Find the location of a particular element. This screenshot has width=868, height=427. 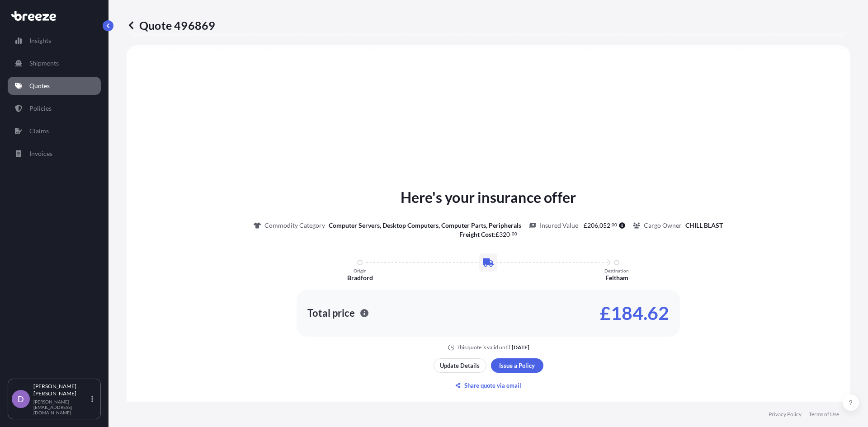

span: 320 is located at coordinates (504, 235).